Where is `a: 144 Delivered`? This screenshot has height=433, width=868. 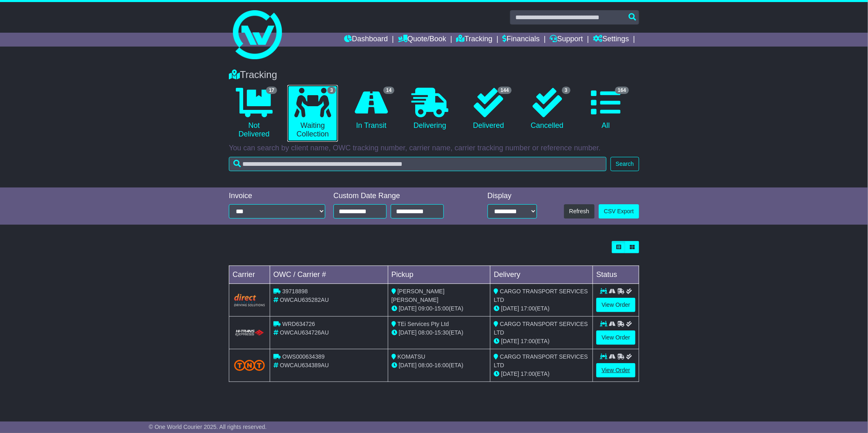 a: 144 Delivered is located at coordinates (488, 109).